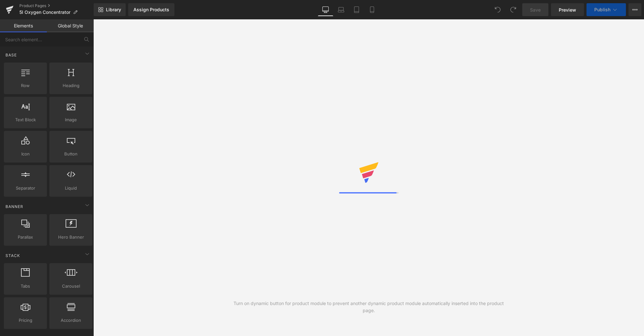  Describe the element at coordinates (602, 10) in the screenshot. I see `span: Publish` at that location.